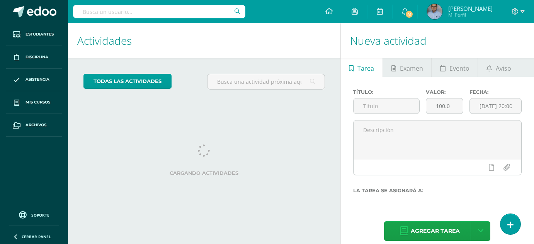 The width and height of the screenshot is (534, 244). What do you see at coordinates (37, 80) in the screenshot?
I see `span: Asistencia` at bounding box center [37, 80].